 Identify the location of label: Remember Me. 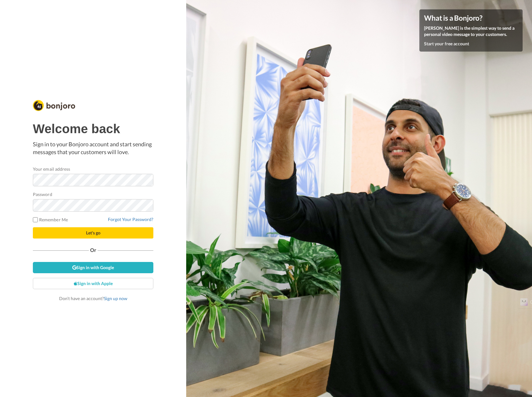
(50, 220).